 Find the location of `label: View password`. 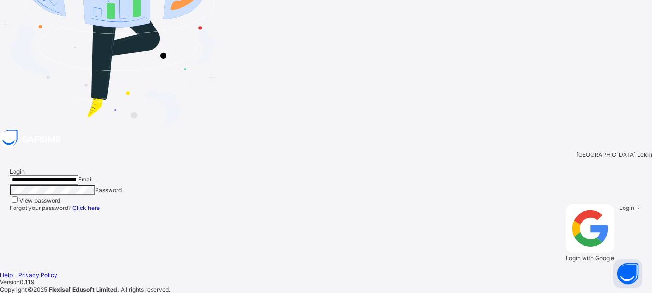

label: View password is located at coordinates (40, 200).